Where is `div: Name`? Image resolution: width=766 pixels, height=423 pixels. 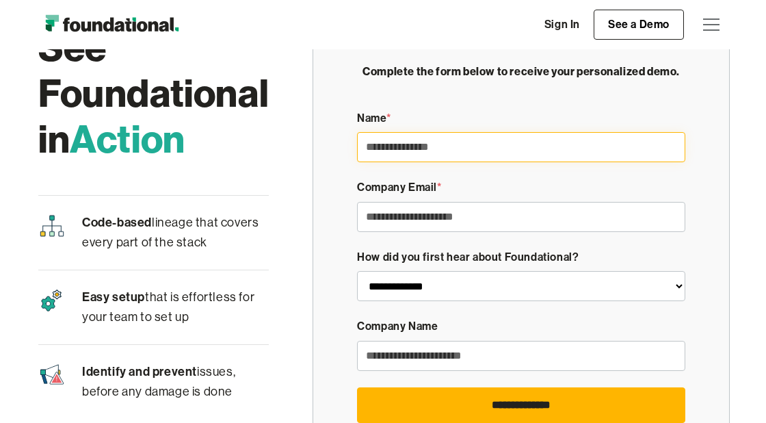 div: Name is located at coordinates (521, 118).